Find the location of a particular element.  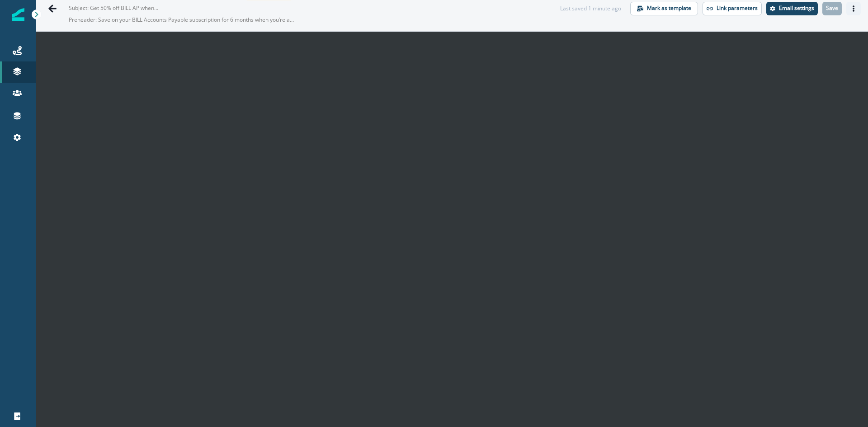

button: Link parameters is located at coordinates (732, 9).